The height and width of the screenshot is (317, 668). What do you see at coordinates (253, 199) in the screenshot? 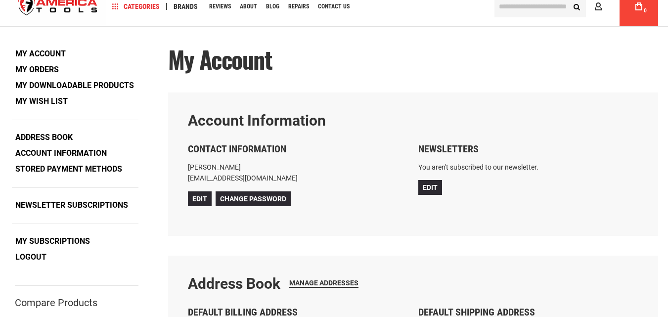
I see `a: Change Password` at bounding box center [253, 199].